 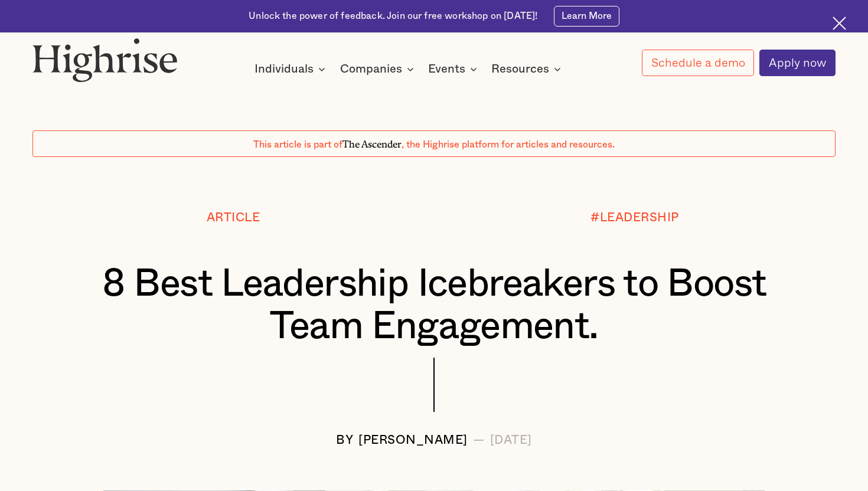 What do you see at coordinates (697, 63) in the screenshot?
I see `a: Schedule a demo` at bounding box center [697, 63].